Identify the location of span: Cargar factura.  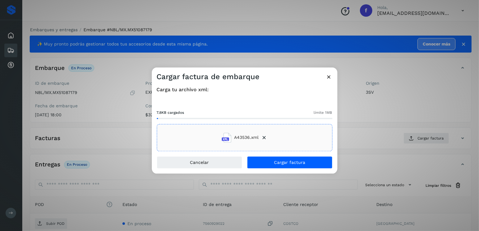
(289, 162).